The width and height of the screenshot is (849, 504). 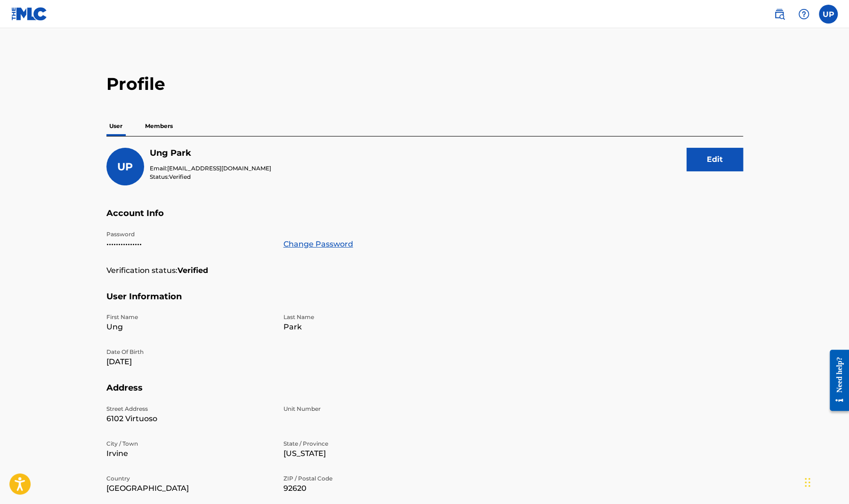 What do you see at coordinates (780, 14) in the screenshot?
I see `img: search` at bounding box center [780, 14].